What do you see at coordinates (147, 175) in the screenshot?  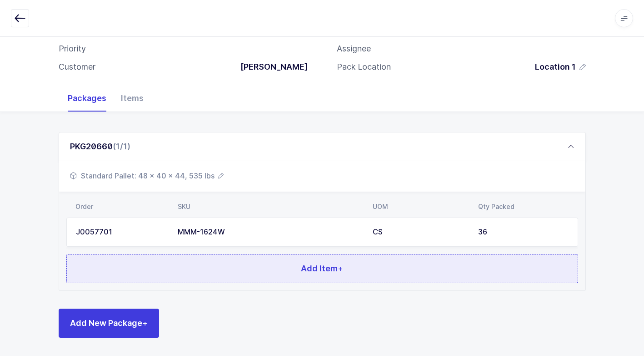 I see `span: Standard Pallet: 48 x 40 x 44, 535 lbs` at bounding box center [147, 175].